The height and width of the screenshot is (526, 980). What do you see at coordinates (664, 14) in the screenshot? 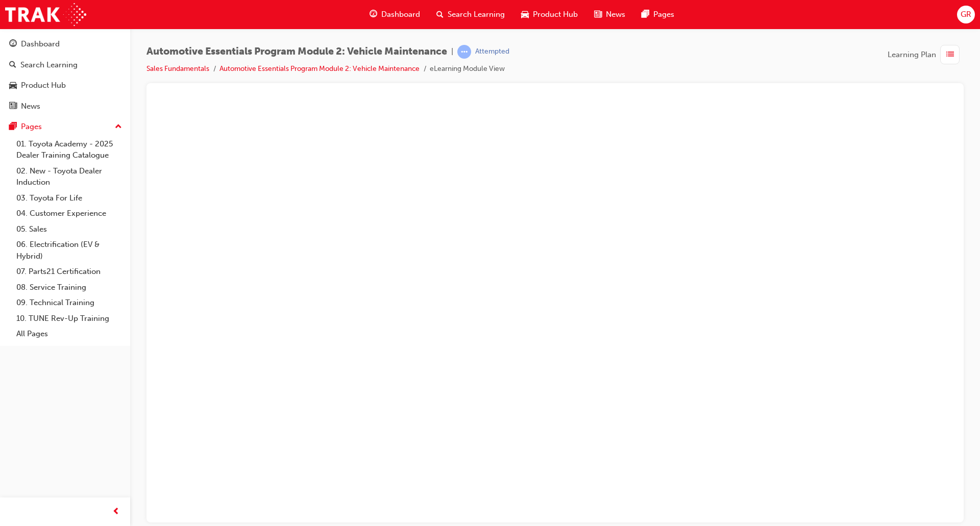
I see `span: Pages` at bounding box center [664, 14].